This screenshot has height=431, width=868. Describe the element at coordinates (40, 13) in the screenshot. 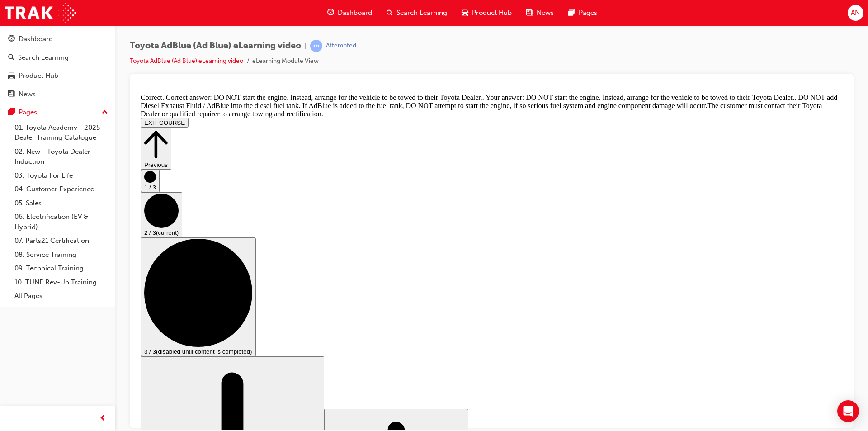

I see `img: Trak` at that location.